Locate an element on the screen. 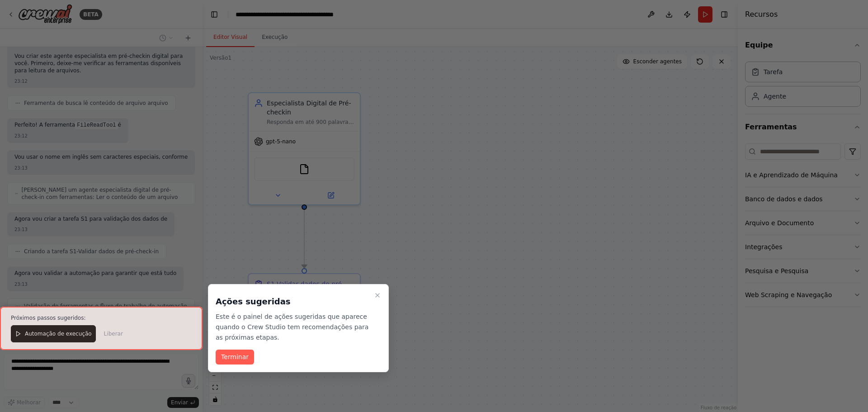 Image resolution: width=868 pixels, height=412 pixels. font: Este é o painel de ações sugeridas que aparece quando o Crew Studio tem recomendações para as pró... is located at coordinates (292, 327).